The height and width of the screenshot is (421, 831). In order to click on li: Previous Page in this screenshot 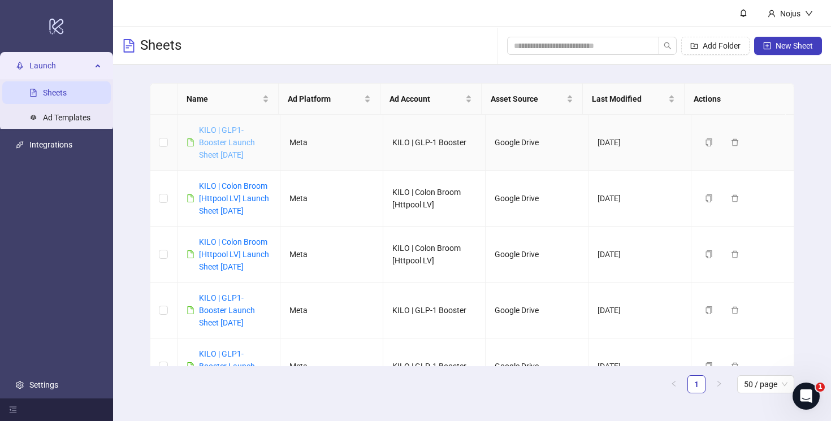, I will do `click(674, 385)`.